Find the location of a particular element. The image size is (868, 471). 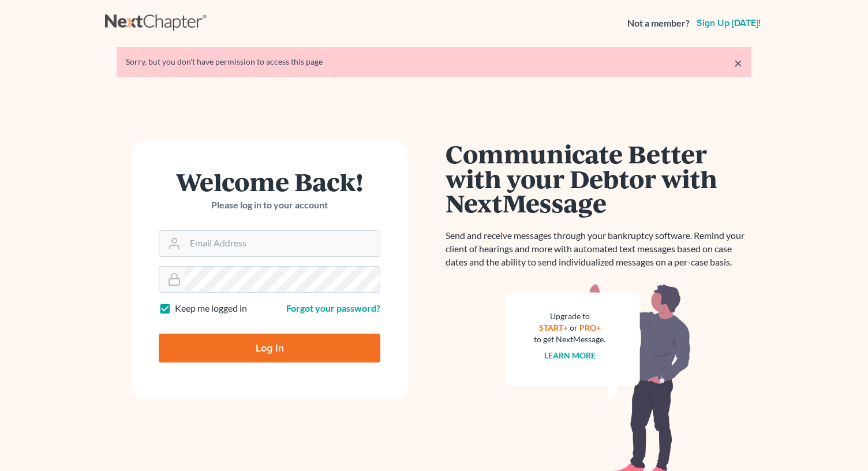

a: PRO+ is located at coordinates (590, 327).